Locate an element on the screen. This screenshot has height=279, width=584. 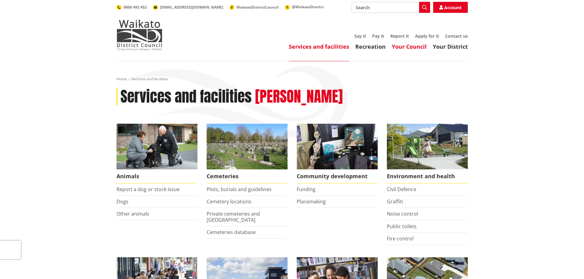
a: Say it is located at coordinates (360, 36).